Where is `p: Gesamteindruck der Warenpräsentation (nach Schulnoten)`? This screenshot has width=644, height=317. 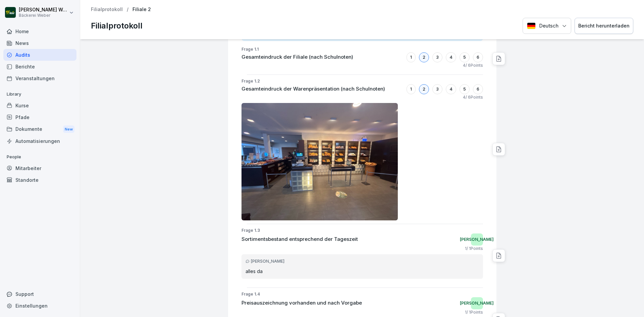
p: Gesamteindruck der Warenpräsentation (nach Schulnoten) is located at coordinates (313, 89).